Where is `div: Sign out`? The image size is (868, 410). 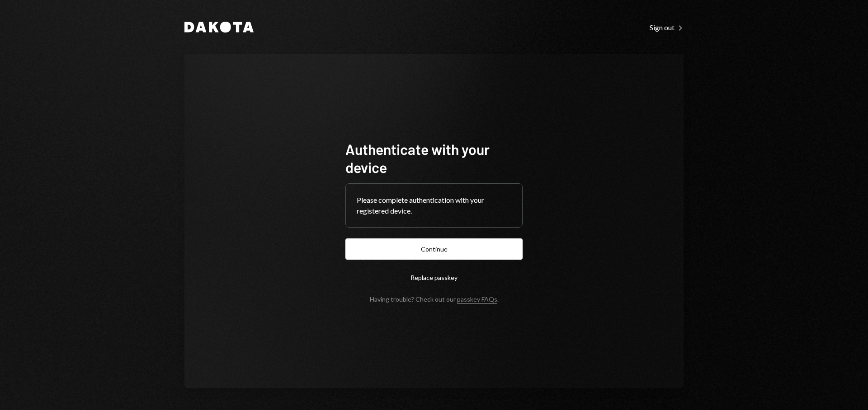 div: Sign out is located at coordinates (667, 28).